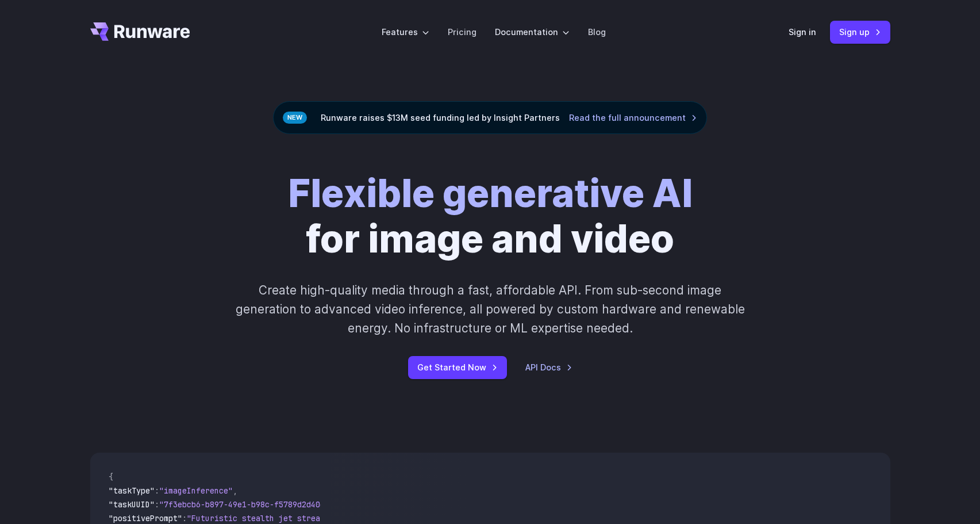  What do you see at coordinates (548, 367) in the screenshot?
I see `a: API Docs` at bounding box center [548, 367].